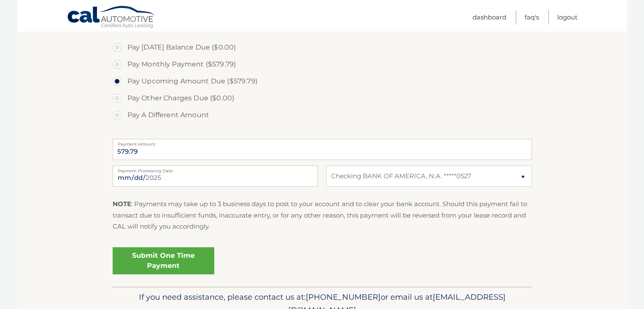 This screenshot has height=309, width=644. What do you see at coordinates (215, 168) in the screenshot?
I see `label: Payment Processing Date` at bounding box center [215, 168].